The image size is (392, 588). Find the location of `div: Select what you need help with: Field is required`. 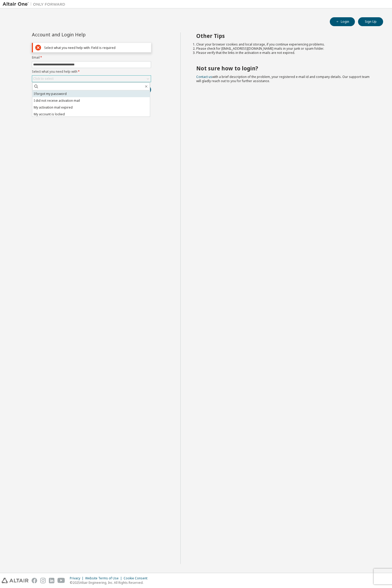

div: Select what you need help with: Field is required is located at coordinates (97, 47).